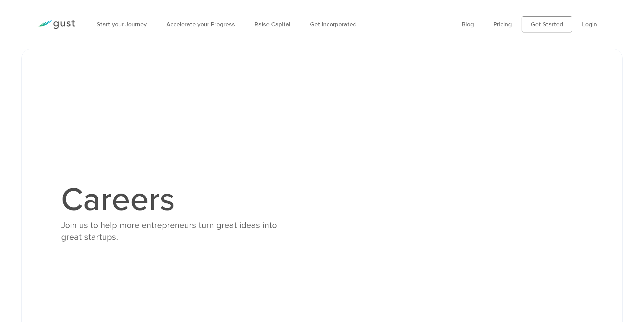  I want to click on a: Pricing, so click(503, 24).